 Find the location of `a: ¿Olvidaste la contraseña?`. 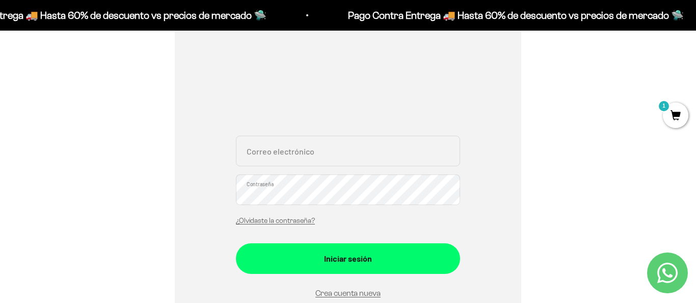

a: ¿Olvidaste la contraseña? is located at coordinates (275, 220).